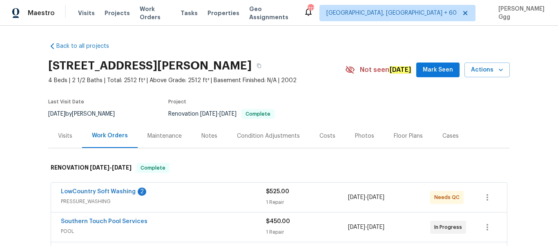 Image resolution: width=558 pixels, height=246 pixels. Describe the element at coordinates (142, 192) in the screenshot. I see `div: 2` at that location.